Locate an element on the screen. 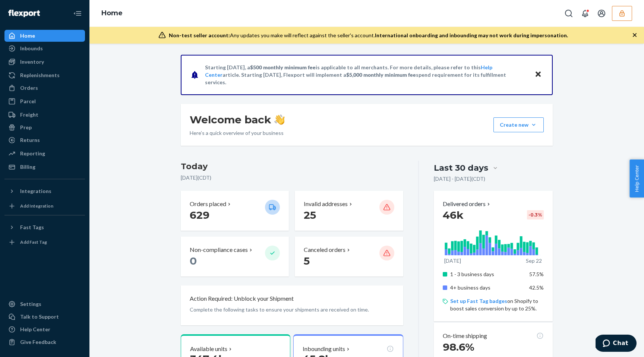  a: Add Fast Tag is located at coordinates (45, 242).